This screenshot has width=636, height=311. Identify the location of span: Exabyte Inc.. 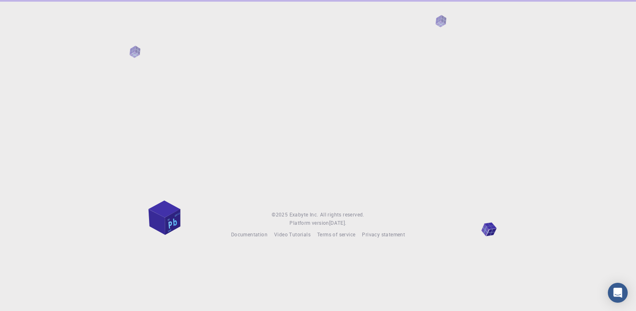
(304, 214).